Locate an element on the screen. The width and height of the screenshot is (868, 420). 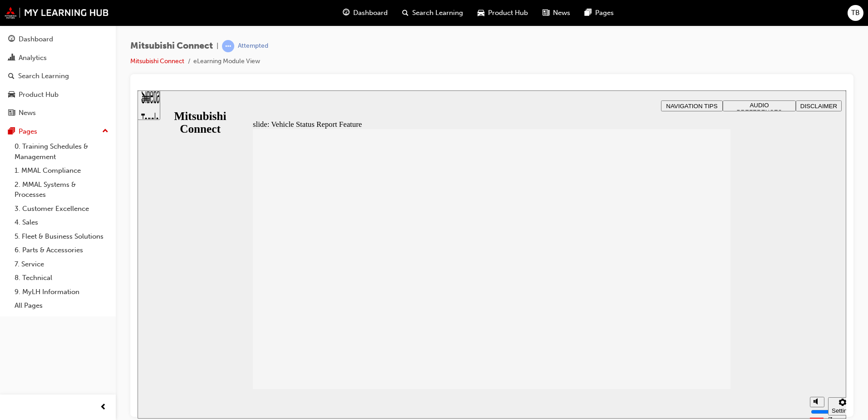
li: eLearning Module View is located at coordinates (227, 61).